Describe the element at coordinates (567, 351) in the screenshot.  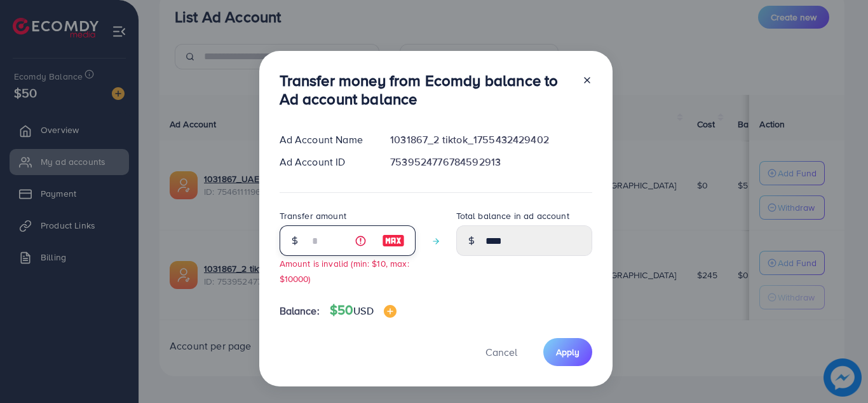
I see `button: Apply` at that location.